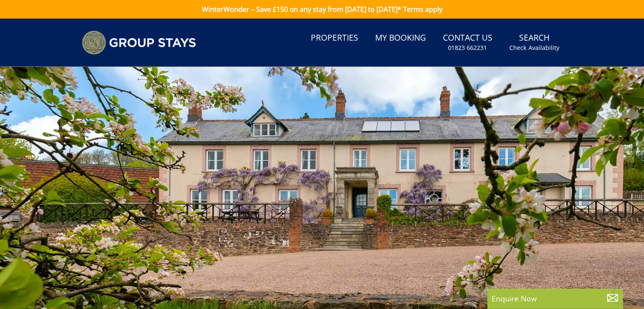 Image resolution: width=644 pixels, height=309 pixels. I want to click on a: My Booking, so click(401, 38).